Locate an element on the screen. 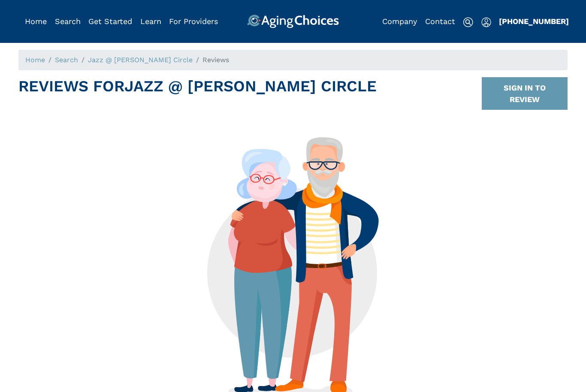 This screenshot has width=586, height=392. img: AgingChoices is located at coordinates (293, 21).